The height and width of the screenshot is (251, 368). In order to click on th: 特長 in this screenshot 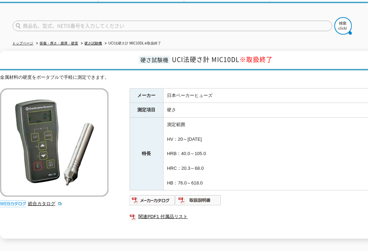, I will do `click(147, 154)`.